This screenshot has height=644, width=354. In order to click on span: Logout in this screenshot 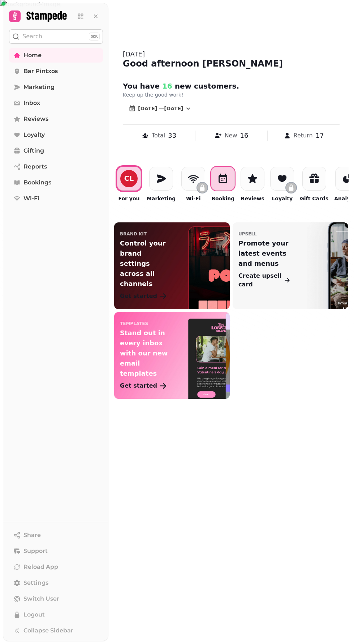, I will do `click(34, 615)`.